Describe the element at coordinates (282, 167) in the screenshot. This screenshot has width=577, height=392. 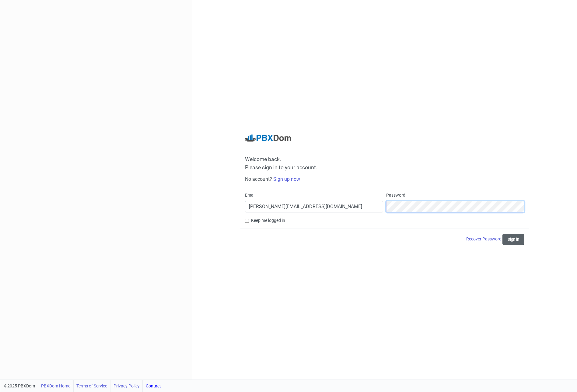
I see `span: Please sign in to your account.` at that location.